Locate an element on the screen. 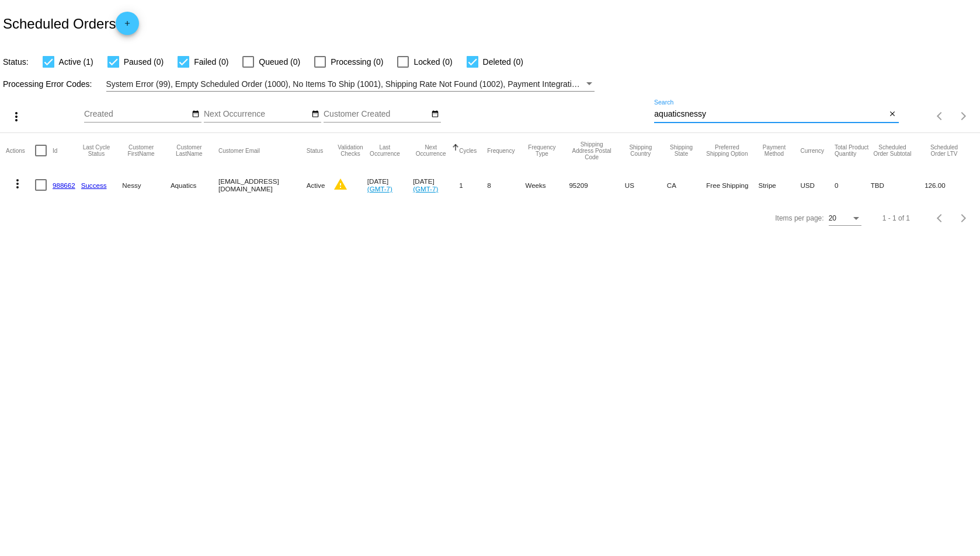 This screenshot has width=980, height=556. mat-icon: close is located at coordinates (892, 114).